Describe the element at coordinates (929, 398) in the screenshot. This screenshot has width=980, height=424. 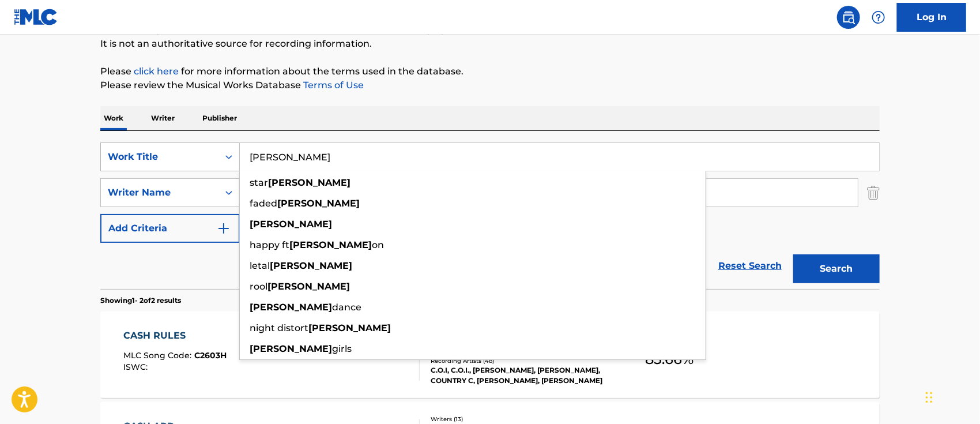
I see `div: Drag` at that location.